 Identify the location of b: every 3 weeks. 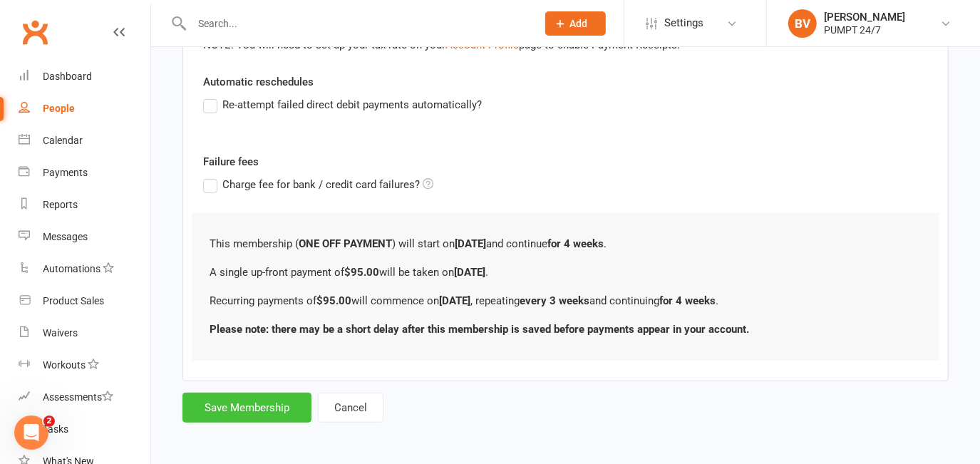
(554, 300).